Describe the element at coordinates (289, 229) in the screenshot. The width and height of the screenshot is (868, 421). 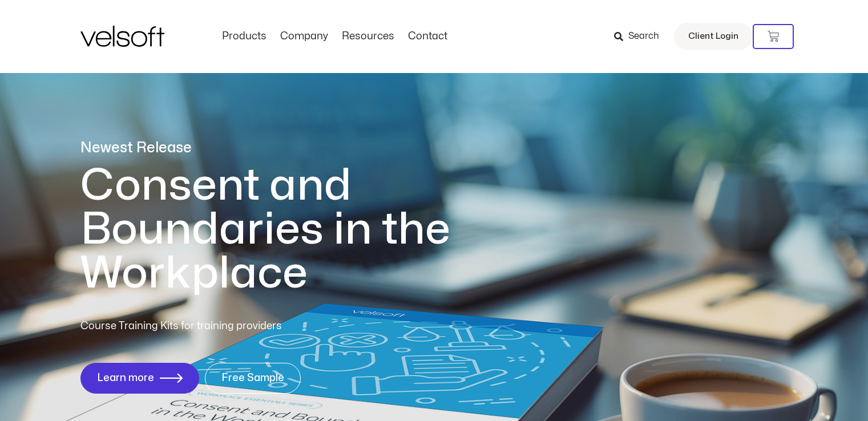
I see `h1: Consent and Boundaries in the Workplace` at that location.